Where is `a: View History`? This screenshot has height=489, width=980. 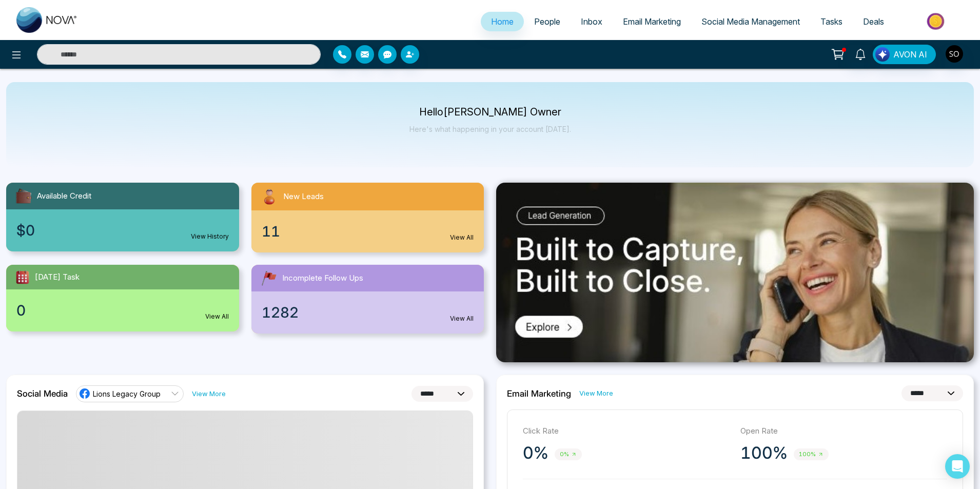
a: View History is located at coordinates (210, 237).